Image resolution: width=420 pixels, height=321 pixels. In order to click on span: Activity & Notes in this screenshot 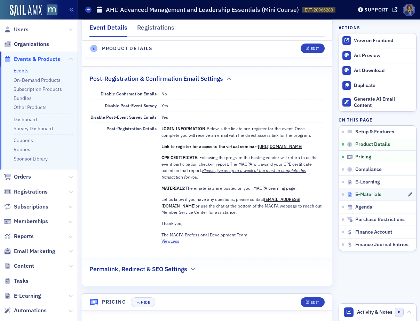, I will do `click(374, 311)`.